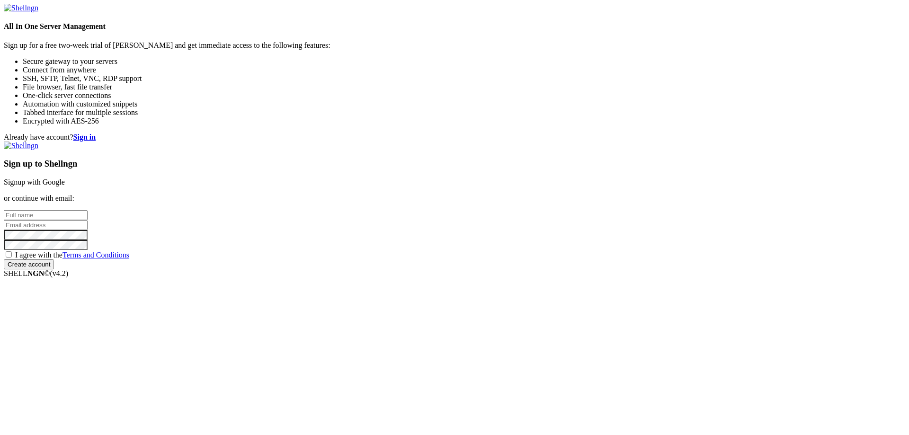  What do you see at coordinates (455, 27) in the screenshot?
I see `h4: All In One Server Management` at bounding box center [455, 27].